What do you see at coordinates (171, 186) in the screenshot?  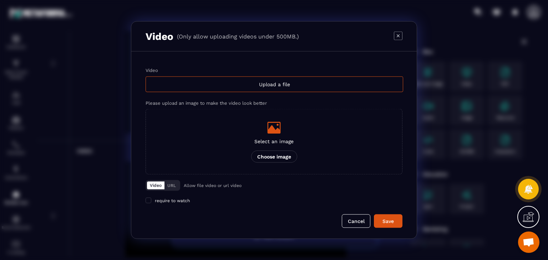 I see `button: URL` at bounding box center [171, 186].